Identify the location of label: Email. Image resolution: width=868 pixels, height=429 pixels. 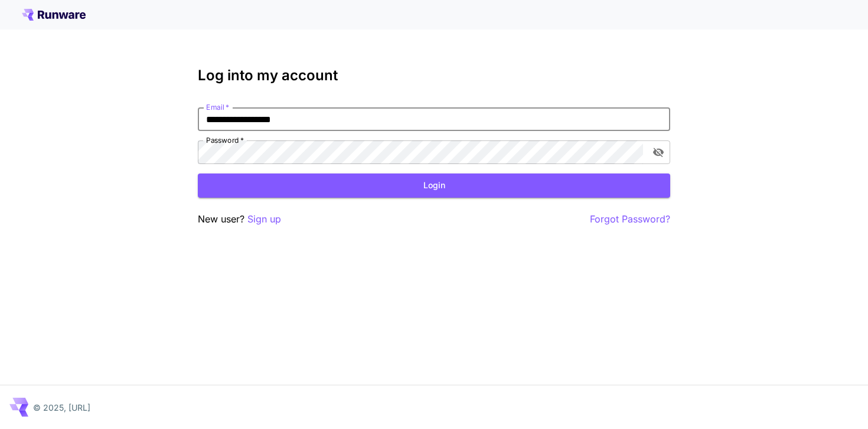
(217, 107).